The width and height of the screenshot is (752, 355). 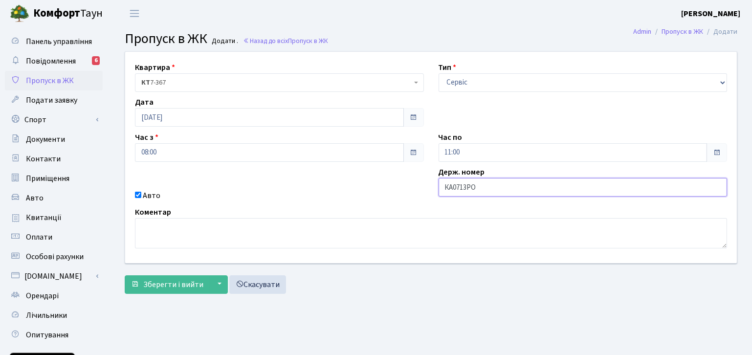 What do you see at coordinates (59, 42) in the screenshot?
I see `span: Панель управління` at bounding box center [59, 42].